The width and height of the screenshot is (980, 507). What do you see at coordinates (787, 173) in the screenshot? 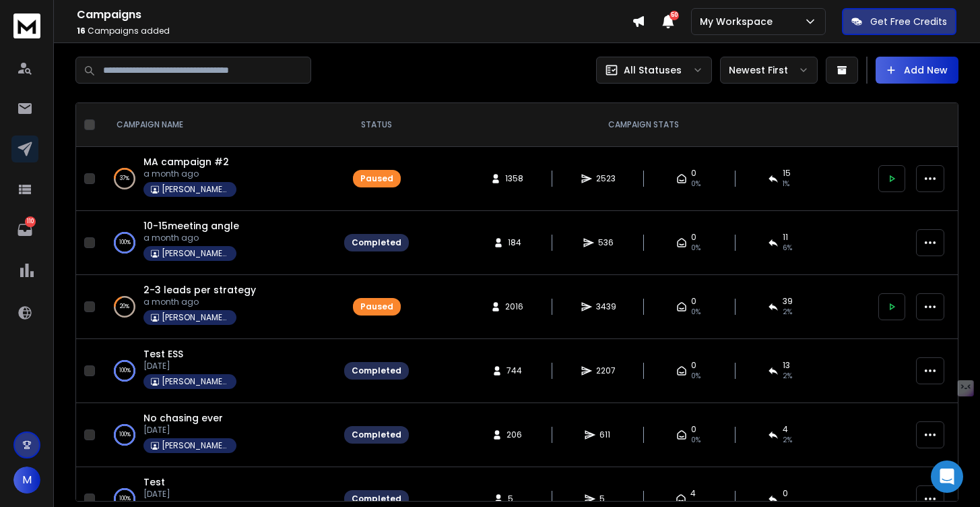
I see `span: 15` at bounding box center [787, 173].